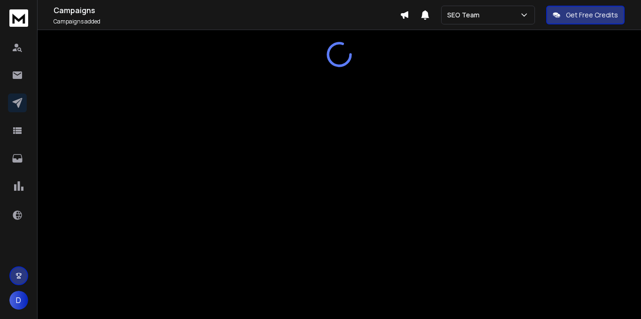  What do you see at coordinates (227, 22) in the screenshot?
I see `p: Campaigns added` at bounding box center [227, 22].